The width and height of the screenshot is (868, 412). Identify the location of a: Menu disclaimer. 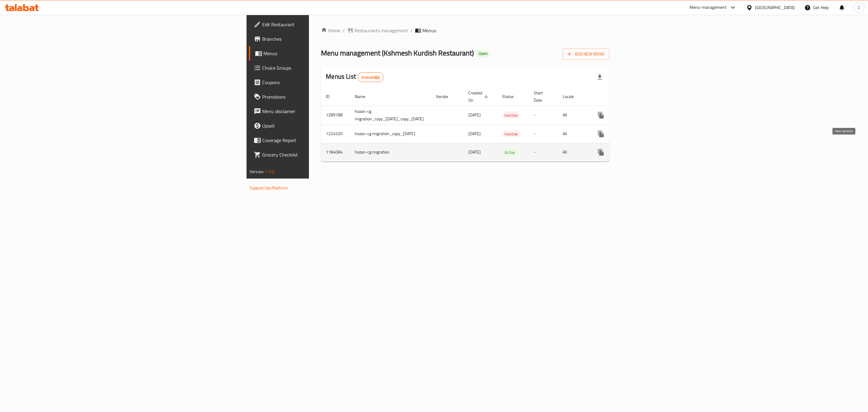
(320, 111).